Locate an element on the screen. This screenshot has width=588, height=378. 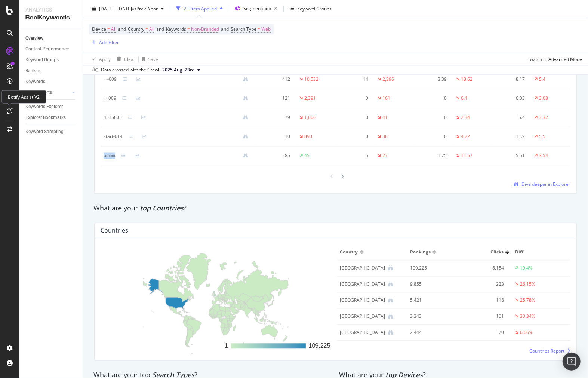
div: More Reports is located at coordinates (38, 92).